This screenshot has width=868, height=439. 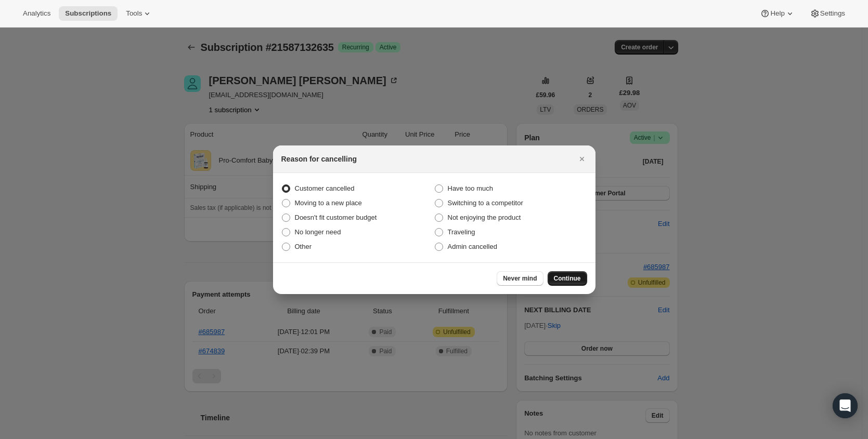 I want to click on span: Customer cancelled, so click(x=325, y=188).